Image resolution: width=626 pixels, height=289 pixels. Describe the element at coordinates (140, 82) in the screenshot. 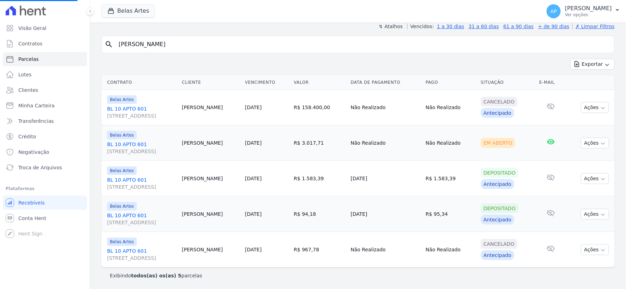

I see `th: Contrato` at that location.